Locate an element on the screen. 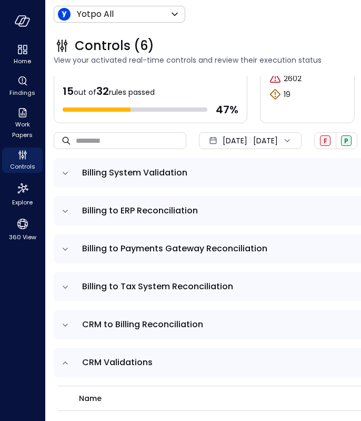  span: Billing to ERP Reconciliation is located at coordinates (140, 210).